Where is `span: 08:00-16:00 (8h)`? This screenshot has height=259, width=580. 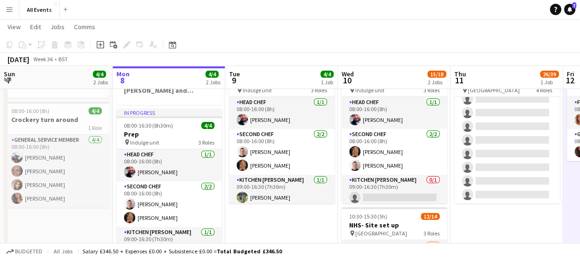
span: 08:00-16:00 (8h) is located at coordinates (30, 111).